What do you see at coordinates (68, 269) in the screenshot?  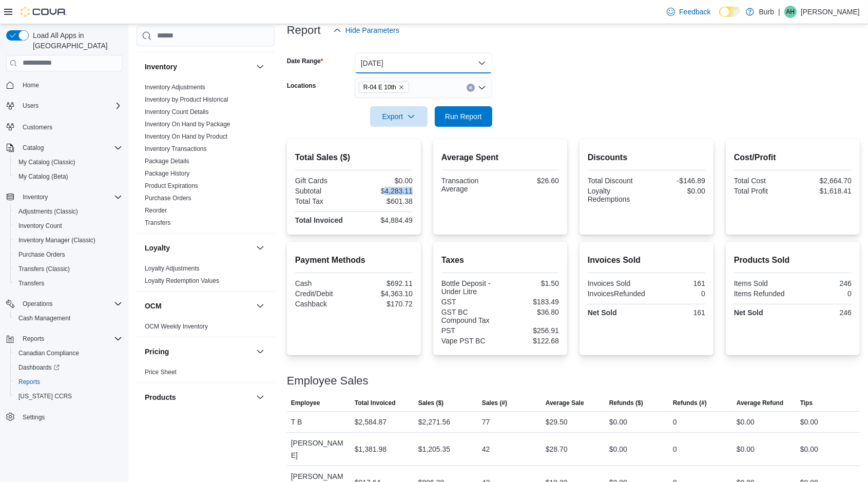 I see `button: Transfers (Classic)` at bounding box center [68, 269].